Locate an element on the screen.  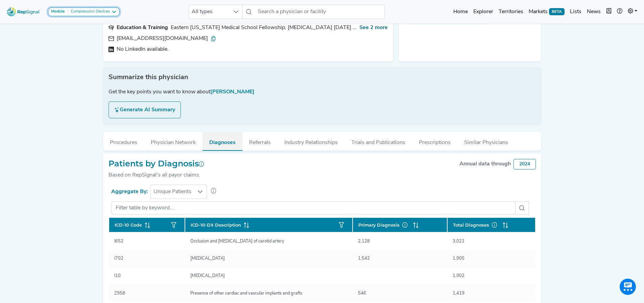
input: Filter table by keyword... is located at coordinates (314, 208).